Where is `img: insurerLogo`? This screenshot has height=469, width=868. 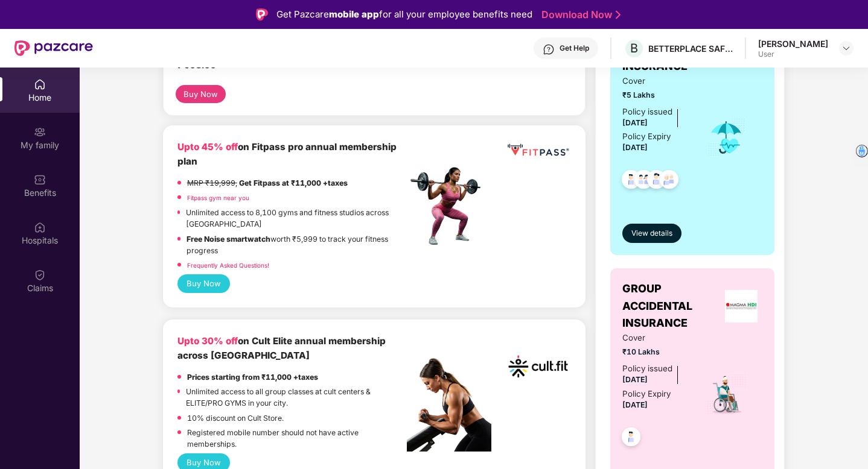
img: insurerLogo is located at coordinates (741, 307).